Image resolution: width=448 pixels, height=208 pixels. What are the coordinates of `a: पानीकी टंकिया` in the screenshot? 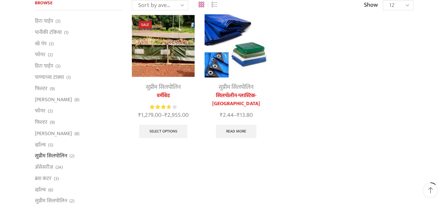 It's located at (48, 32).